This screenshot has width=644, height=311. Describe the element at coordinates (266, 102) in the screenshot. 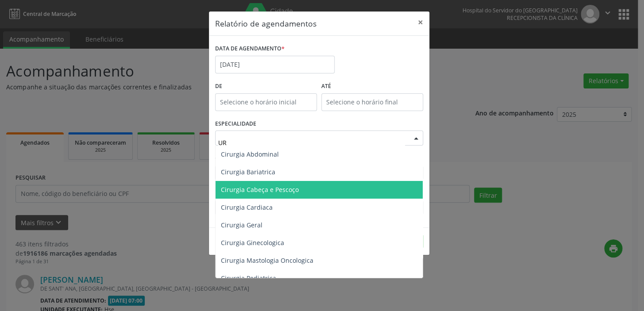

I see `input: Selecione o horário inicial` at that location.